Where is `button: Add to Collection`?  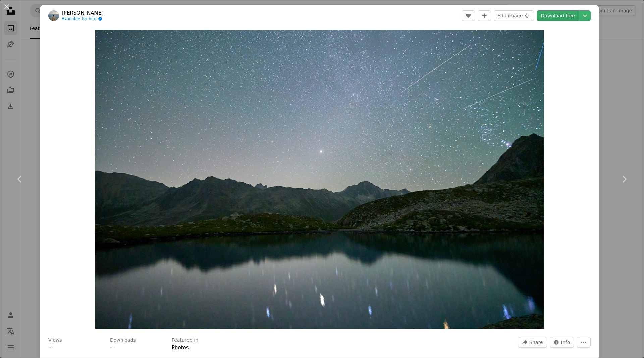
button: Add to Collection is located at coordinates (484, 16).